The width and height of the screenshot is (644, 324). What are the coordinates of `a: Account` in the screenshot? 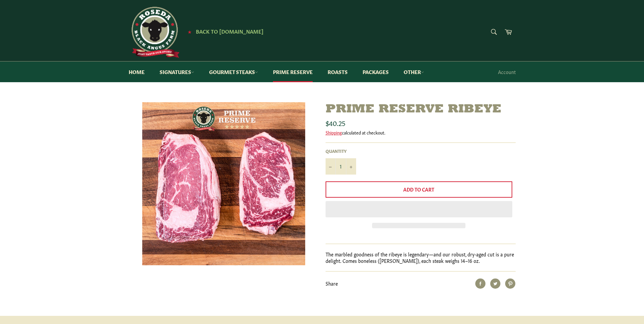 It's located at (507, 72).